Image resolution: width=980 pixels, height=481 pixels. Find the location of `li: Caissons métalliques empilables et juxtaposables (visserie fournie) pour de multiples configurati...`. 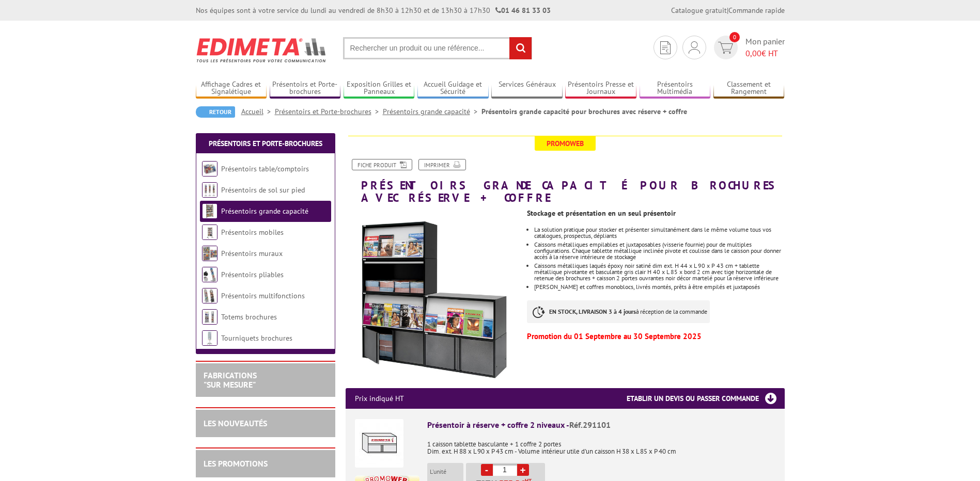

li: Caissons métalliques empilables et juxtaposables (visserie fournie) pour de multiples configurati... is located at coordinates (659, 251).